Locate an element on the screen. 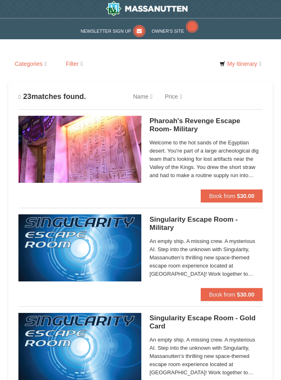 The width and height of the screenshot is (281, 380). span: Welcome to the hot sands of the Egyptian desert. You're part of a large archeological dig team th... is located at coordinates (206, 159).